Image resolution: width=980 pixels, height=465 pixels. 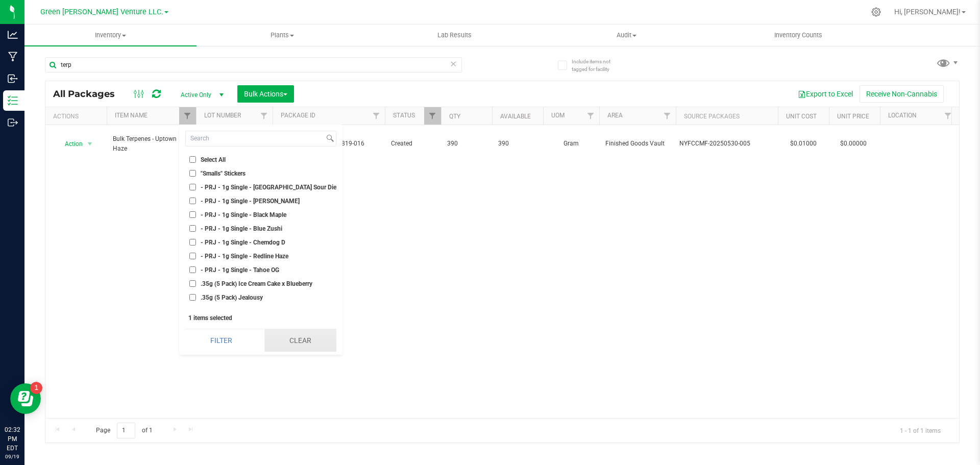 What do you see at coordinates (213, 160) in the screenshot?
I see `span: Select All` at bounding box center [213, 160].